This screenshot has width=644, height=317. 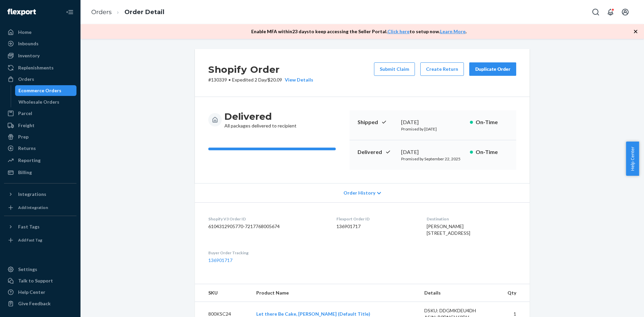 I want to click on div: Settings, so click(x=27, y=269).